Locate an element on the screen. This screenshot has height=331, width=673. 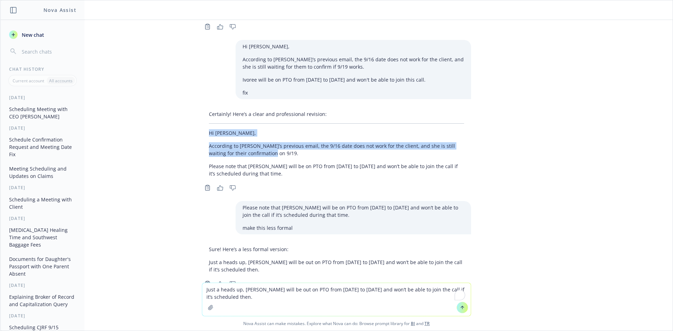
p: Current account is located at coordinates (28, 81).